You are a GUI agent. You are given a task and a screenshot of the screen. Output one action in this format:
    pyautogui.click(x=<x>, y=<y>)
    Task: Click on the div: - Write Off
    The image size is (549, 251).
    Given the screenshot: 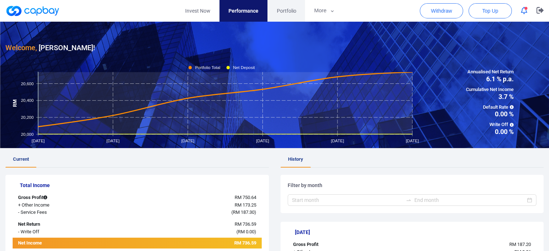 What is the action you would take?
    pyautogui.click(x=64, y=232)
    